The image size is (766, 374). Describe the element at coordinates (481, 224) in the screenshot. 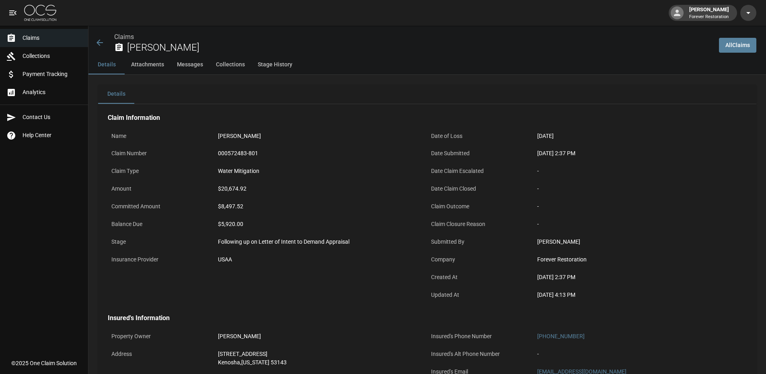

I see `p: Claim Closure Reason` at that location.